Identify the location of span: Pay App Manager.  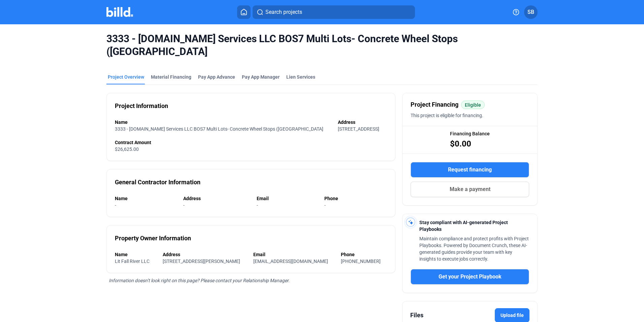
(261, 77).